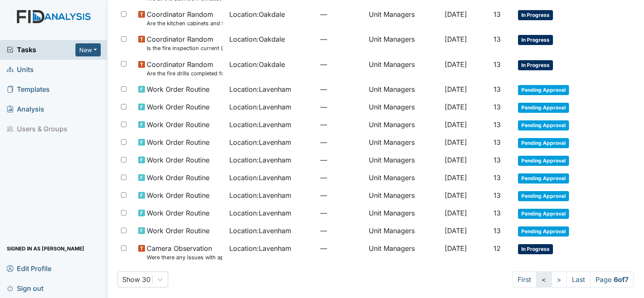  I want to click on span: Templates, so click(29, 89).